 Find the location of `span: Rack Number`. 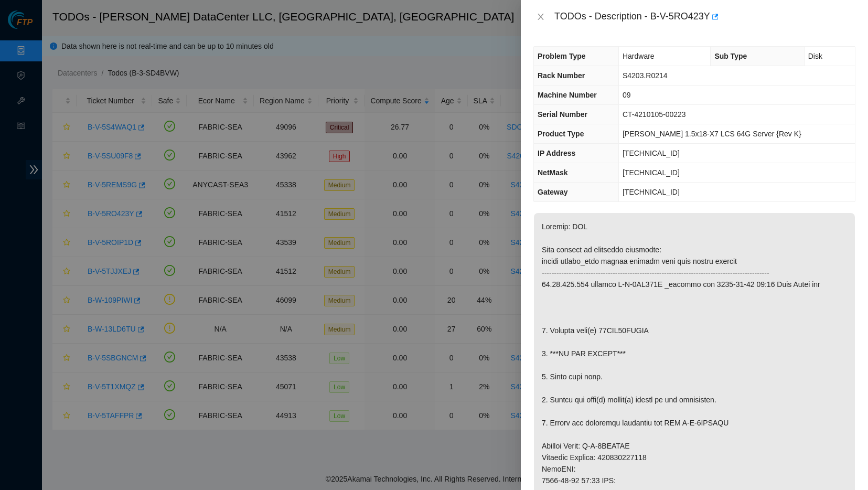

span: Rack Number is located at coordinates (561, 75).